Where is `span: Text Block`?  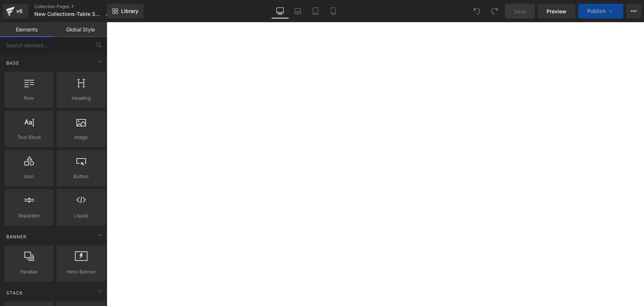
span: Text Block is located at coordinates (29, 137).